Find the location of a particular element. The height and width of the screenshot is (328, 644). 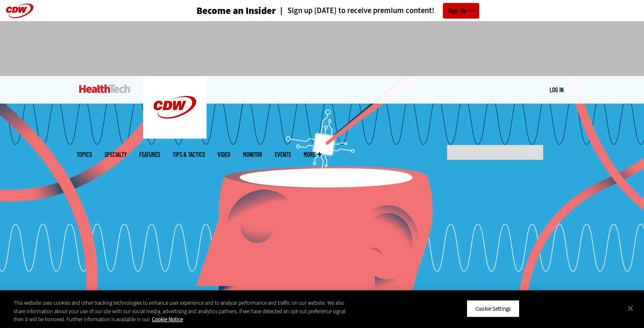

a: Sign Up is located at coordinates (461, 10).